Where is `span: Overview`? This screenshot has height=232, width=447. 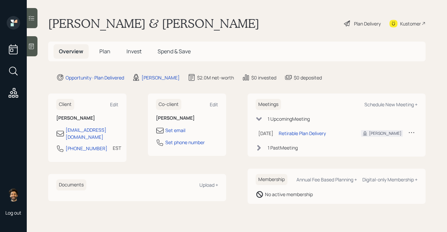 span: Overview is located at coordinates (71, 51).